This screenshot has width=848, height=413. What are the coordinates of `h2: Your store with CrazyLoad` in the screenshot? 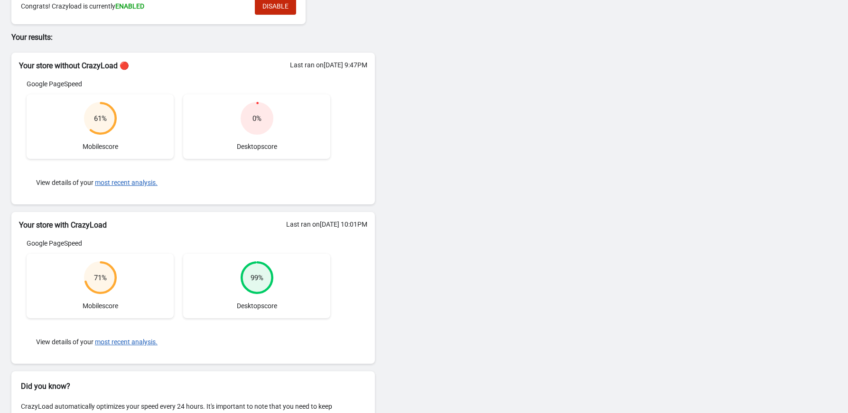 It's located at (193, 225).